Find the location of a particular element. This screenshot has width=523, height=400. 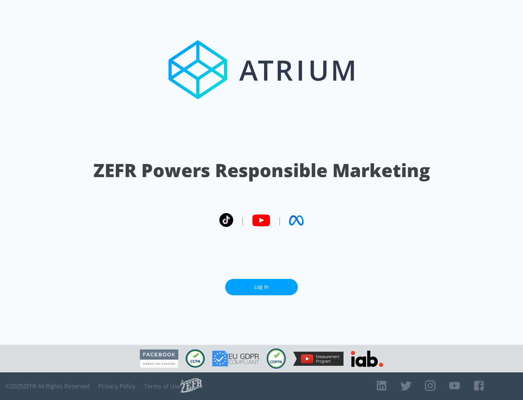

img: GDPR Compliant is located at coordinates (236, 358).